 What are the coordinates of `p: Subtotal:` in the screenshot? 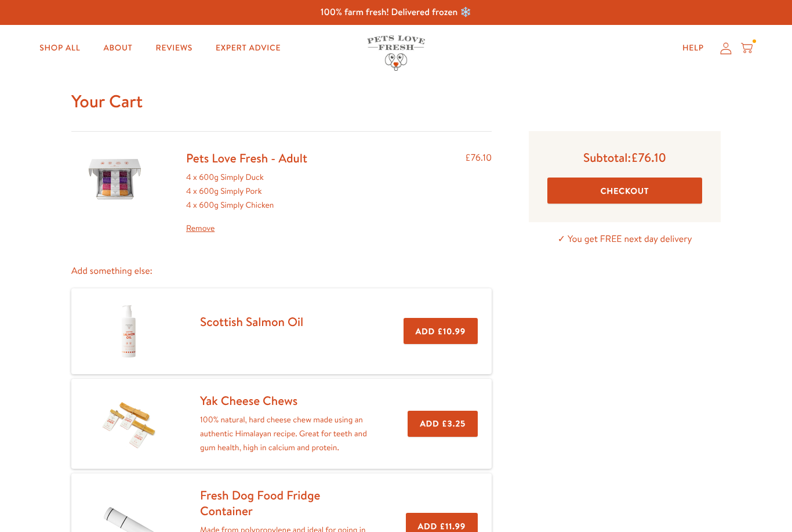 It's located at (624, 157).